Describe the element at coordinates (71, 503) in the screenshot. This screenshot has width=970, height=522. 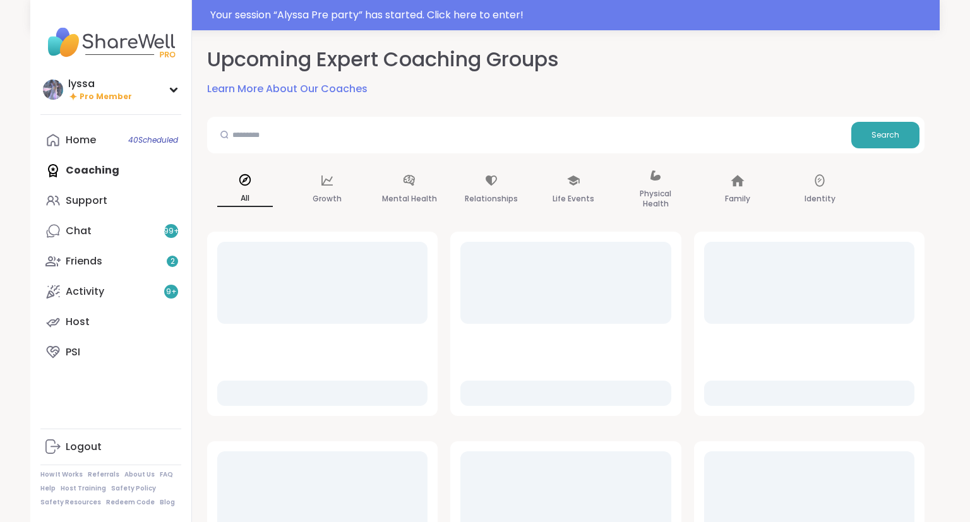
I see `a: Safety Resources` at that location.